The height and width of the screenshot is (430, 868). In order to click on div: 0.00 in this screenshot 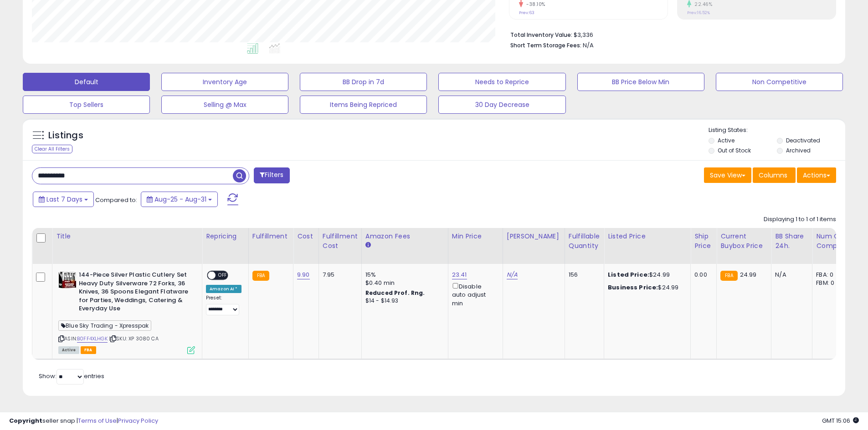, I will do `click(702, 275)`.